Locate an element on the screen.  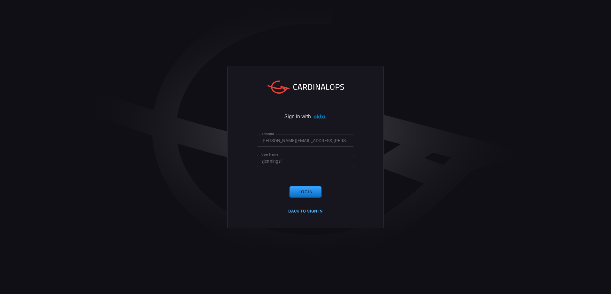
button: Login is located at coordinates (305, 192).